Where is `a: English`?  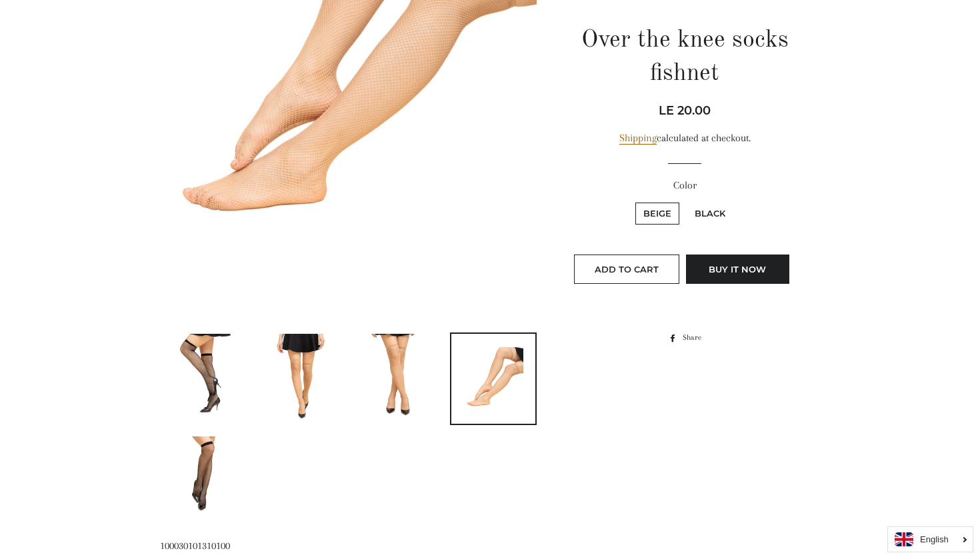 a: English is located at coordinates (930, 539).